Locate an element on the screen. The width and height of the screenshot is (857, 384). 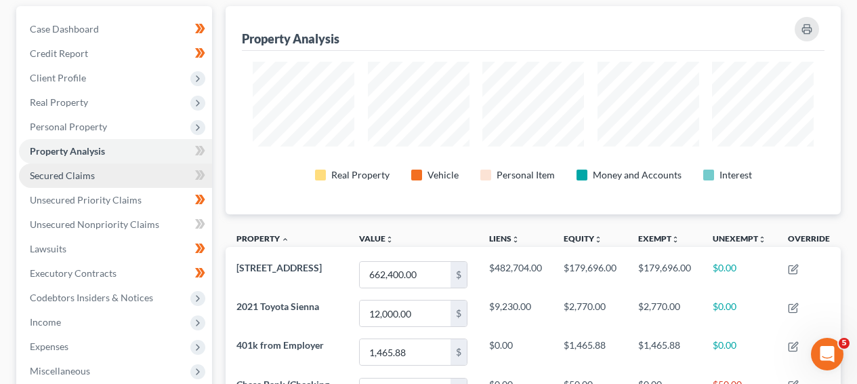
span: Codebtors Insiders & Notices is located at coordinates (91, 297).